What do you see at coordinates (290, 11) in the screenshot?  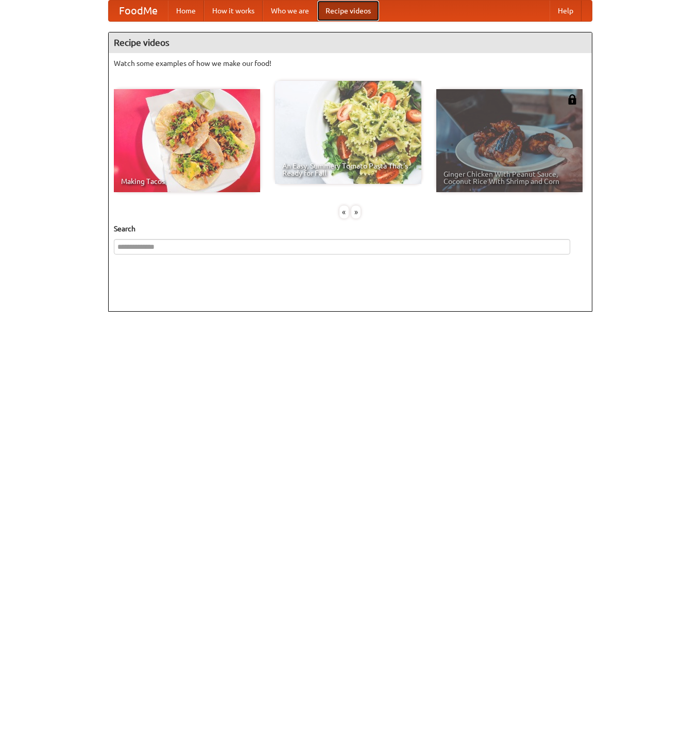 I see `a: Who we are` at bounding box center [290, 11].